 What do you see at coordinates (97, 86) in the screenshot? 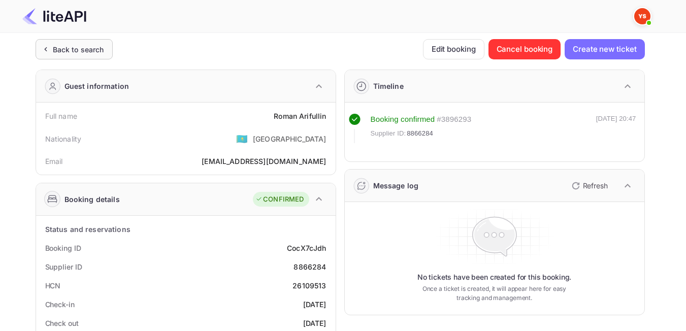
I see `div: Guest information` at bounding box center [97, 86].